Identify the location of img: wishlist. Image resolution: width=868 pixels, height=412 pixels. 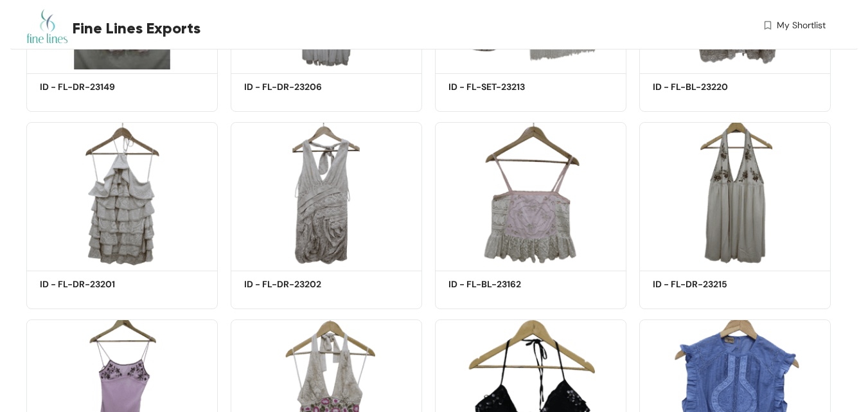
(767, 25).